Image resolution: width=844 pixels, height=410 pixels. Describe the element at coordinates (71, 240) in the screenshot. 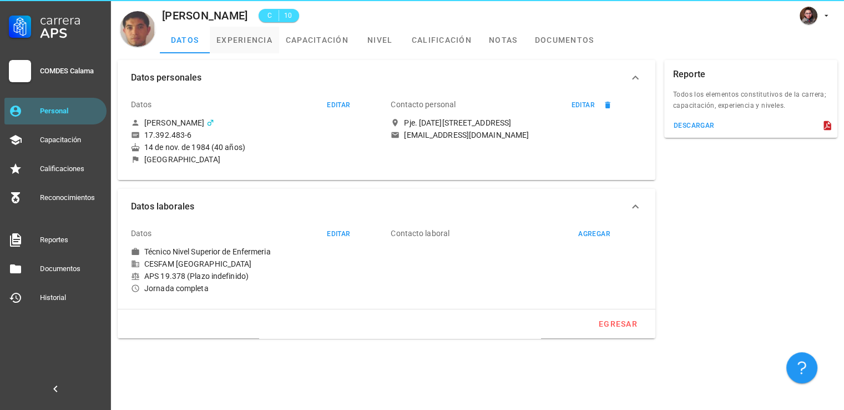

I see `div: Reportes` at that location.